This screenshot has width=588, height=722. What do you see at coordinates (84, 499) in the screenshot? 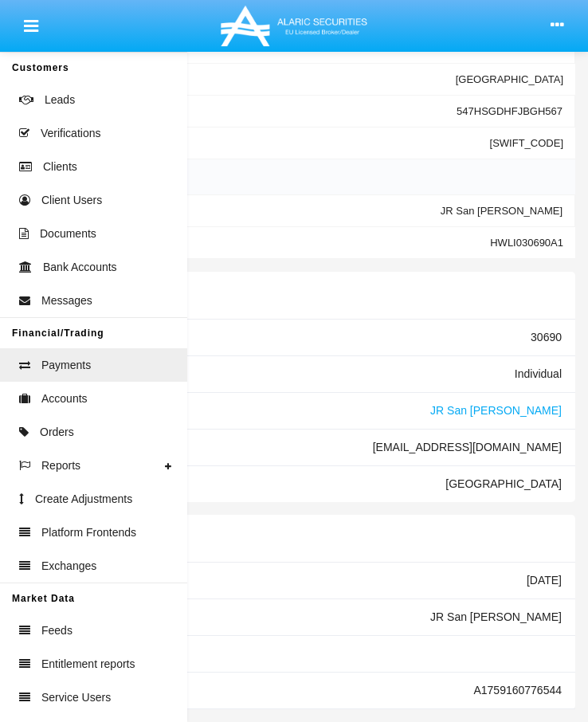
I see `span: Create Adjustments` at bounding box center [84, 499].